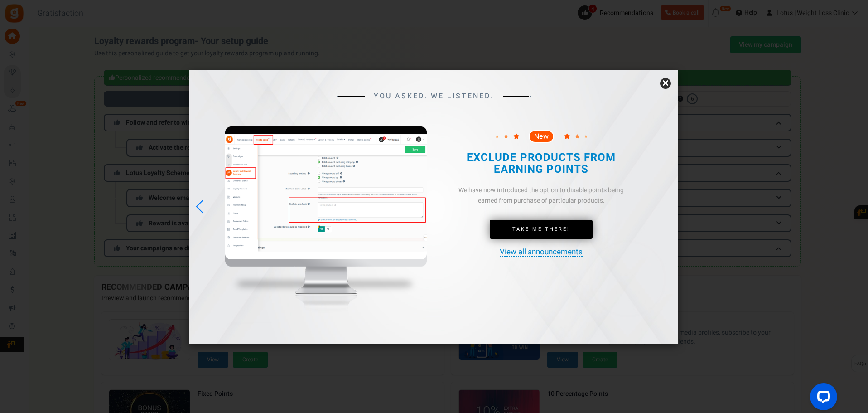 Image resolution: width=868 pixels, height=413 pixels. What do you see at coordinates (541, 252) in the screenshot?
I see `a: View all announcements` at bounding box center [541, 252].